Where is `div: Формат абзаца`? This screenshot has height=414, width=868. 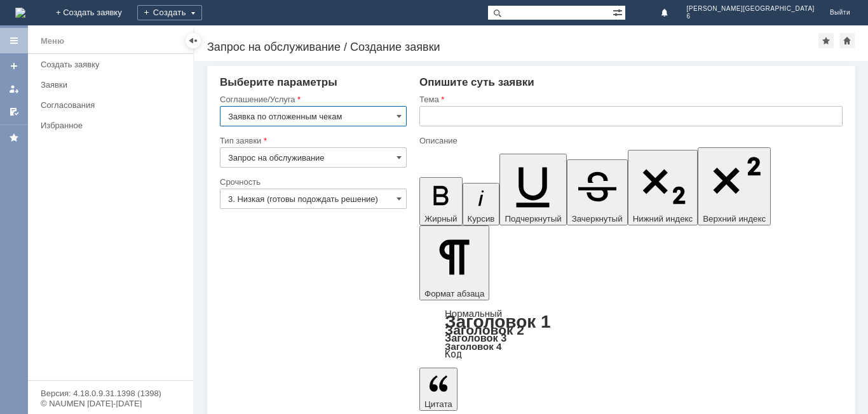
div: Формат абзаца is located at coordinates (632, 334).